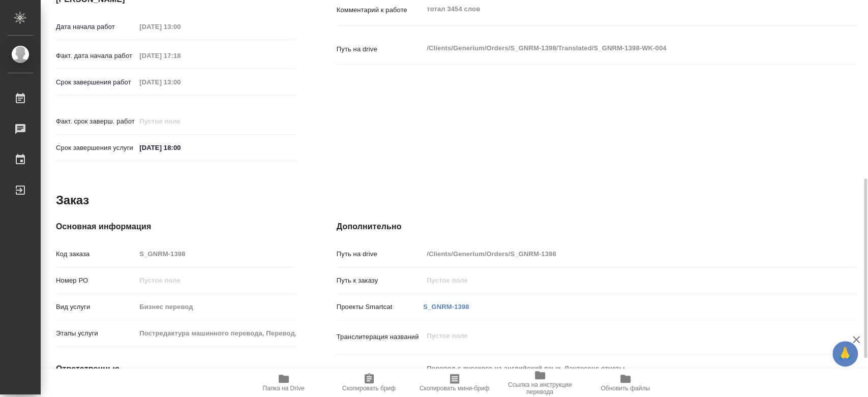 The width and height of the screenshot is (868, 397). Describe the element at coordinates (96, 333) in the screenshot. I see `p: Этапы услуги` at that location.